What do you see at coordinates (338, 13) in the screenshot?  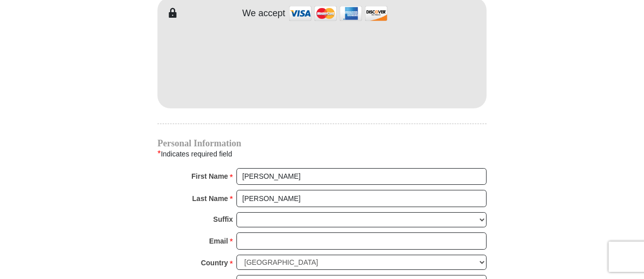 I see `img: credit cards accepted` at bounding box center [338, 13].